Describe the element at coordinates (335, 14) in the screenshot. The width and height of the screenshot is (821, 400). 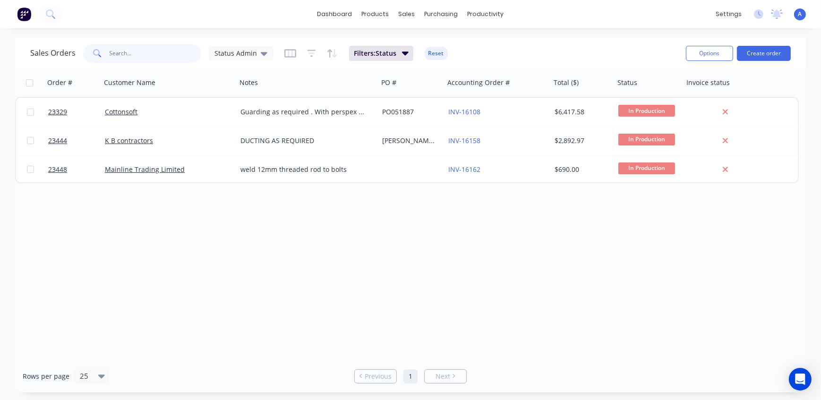
I see `a: dashboard` at that location.